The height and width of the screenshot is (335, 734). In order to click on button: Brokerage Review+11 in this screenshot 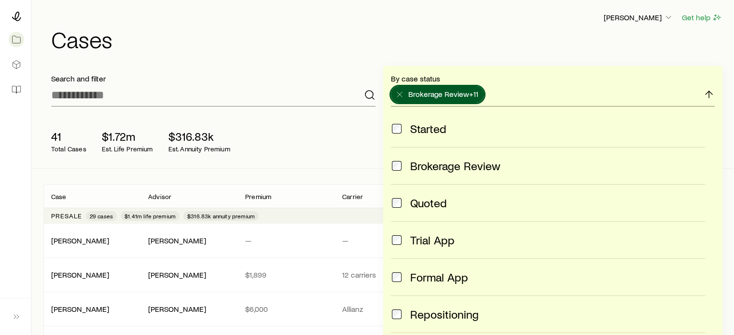, I will do `click(437, 95)`.